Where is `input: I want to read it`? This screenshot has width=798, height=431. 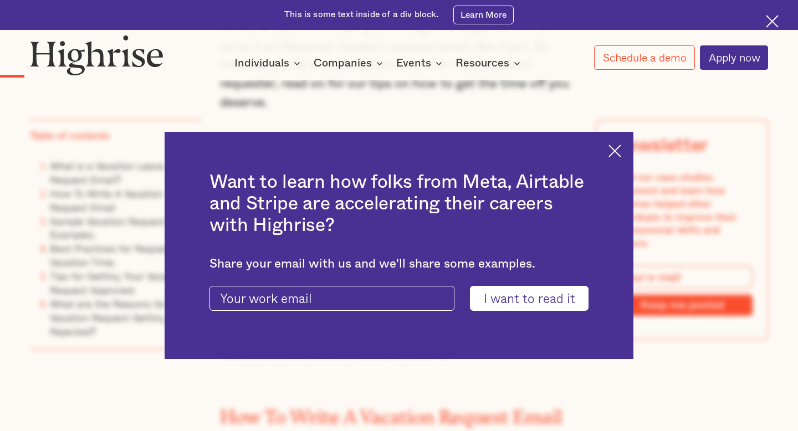
input: I want to read it is located at coordinates (529, 298).